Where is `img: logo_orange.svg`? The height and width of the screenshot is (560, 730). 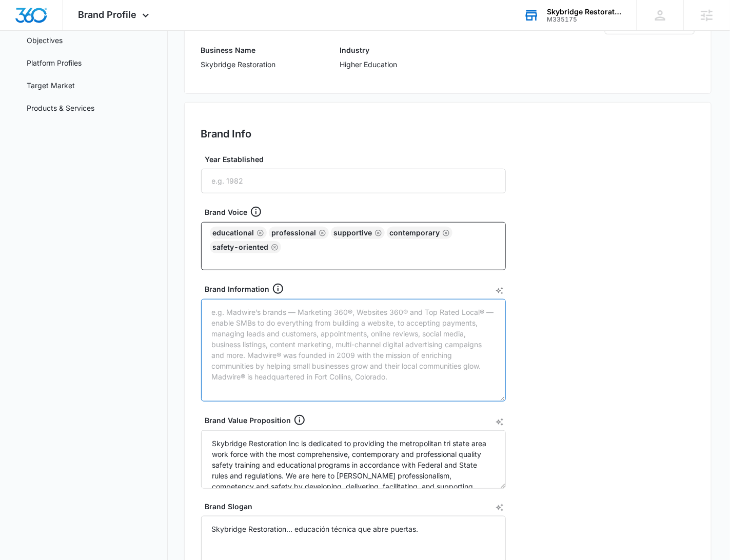
img: logo_orange.svg is located at coordinates (21, 21).